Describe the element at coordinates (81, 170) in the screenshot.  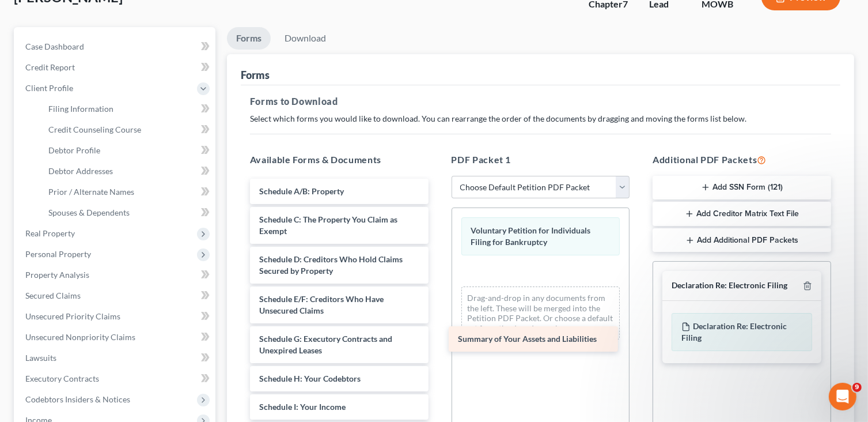
I see `span: Debtor Addresses` at that location.